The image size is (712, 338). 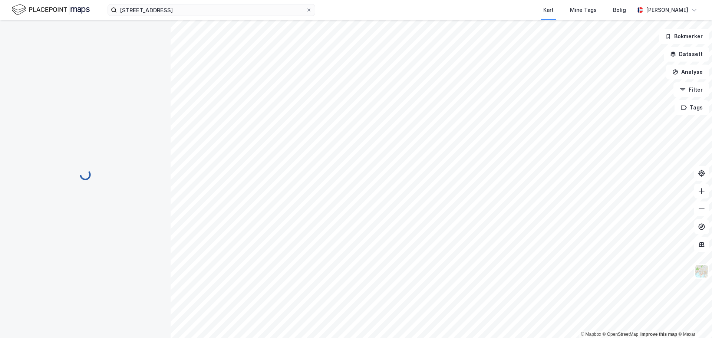 What do you see at coordinates (686, 54) in the screenshot?
I see `button: Datasett` at bounding box center [686, 54].